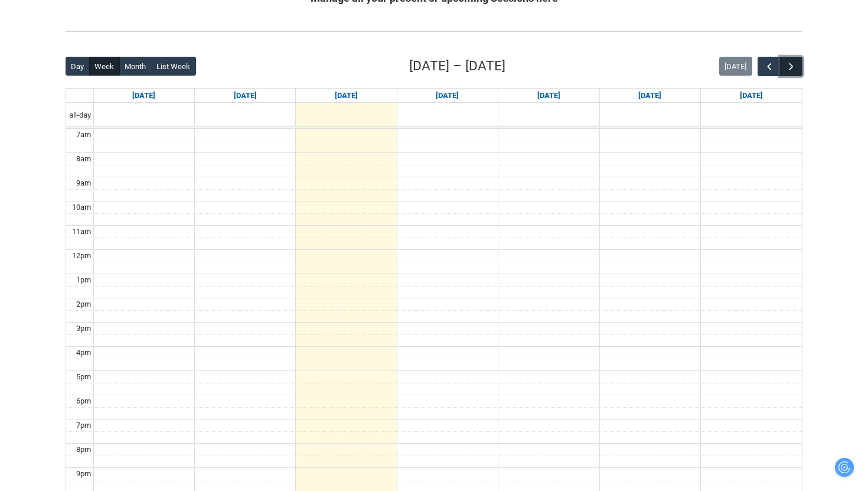 The height and width of the screenshot is (491, 868). I want to click on div: 6pm, so click(83, 401).